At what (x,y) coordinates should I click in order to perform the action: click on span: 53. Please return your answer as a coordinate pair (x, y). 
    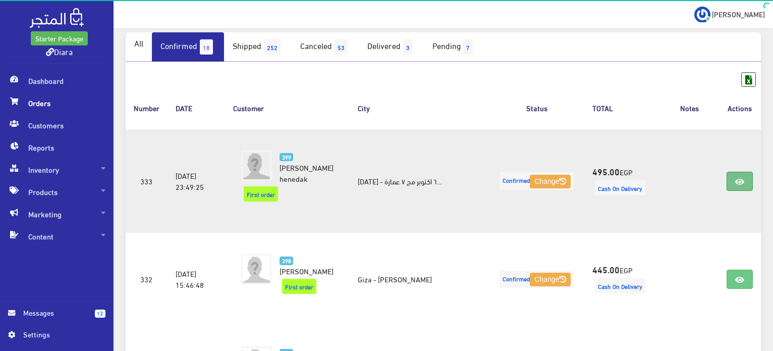
    Looking at the image, I should click on (341, 47).